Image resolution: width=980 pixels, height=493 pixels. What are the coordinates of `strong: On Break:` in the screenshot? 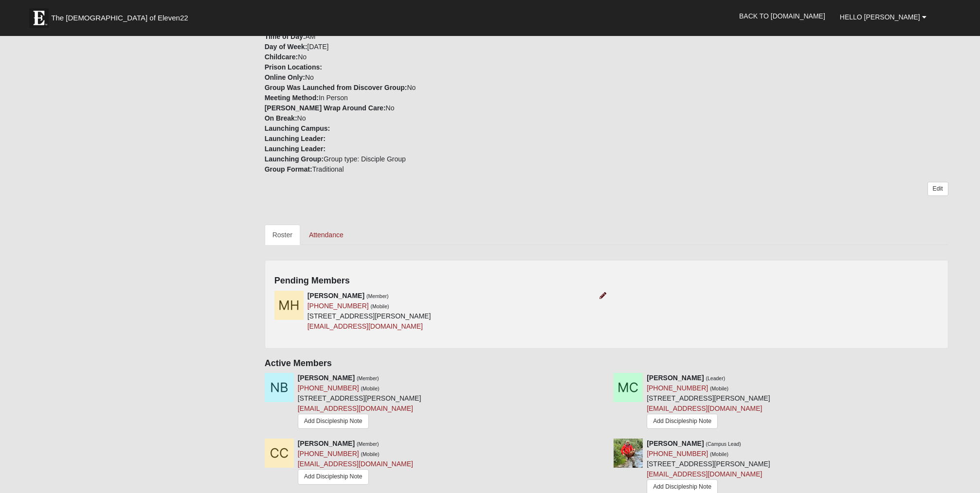 It's located at (280, 118).